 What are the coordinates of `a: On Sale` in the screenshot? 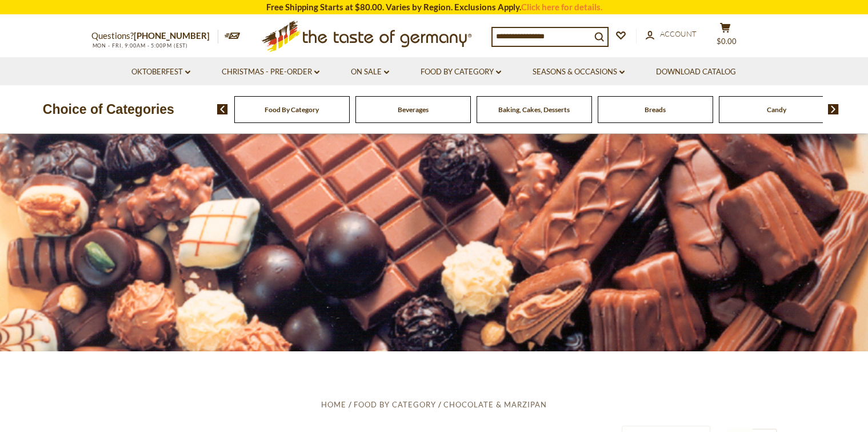 It's located at (370, 72).